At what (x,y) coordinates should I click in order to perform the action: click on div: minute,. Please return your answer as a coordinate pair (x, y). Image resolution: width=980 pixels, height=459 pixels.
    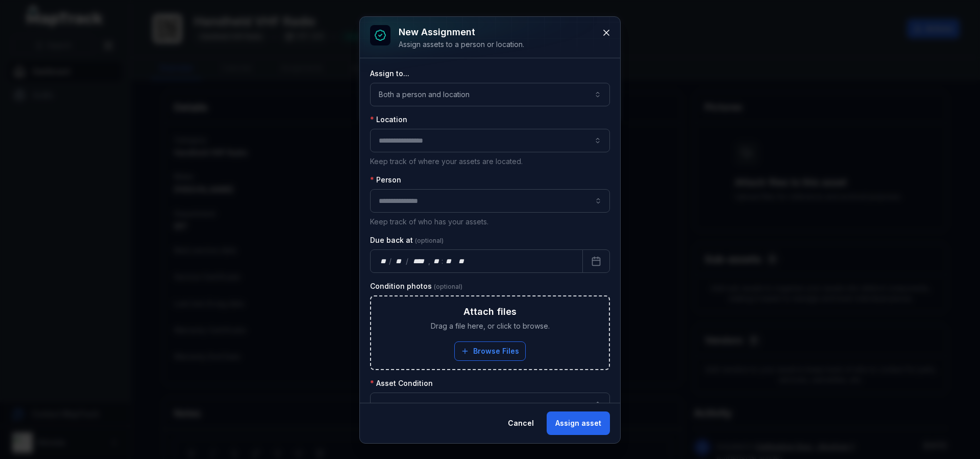
    Looking at the image, I should click on (449, 261).